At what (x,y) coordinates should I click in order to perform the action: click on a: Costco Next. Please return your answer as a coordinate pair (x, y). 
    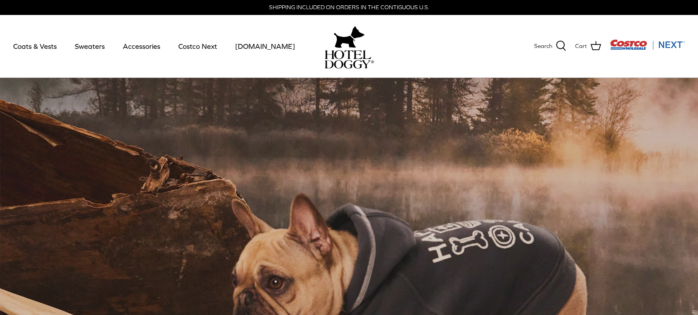
    Looking at the image, I should click on (198, 46).